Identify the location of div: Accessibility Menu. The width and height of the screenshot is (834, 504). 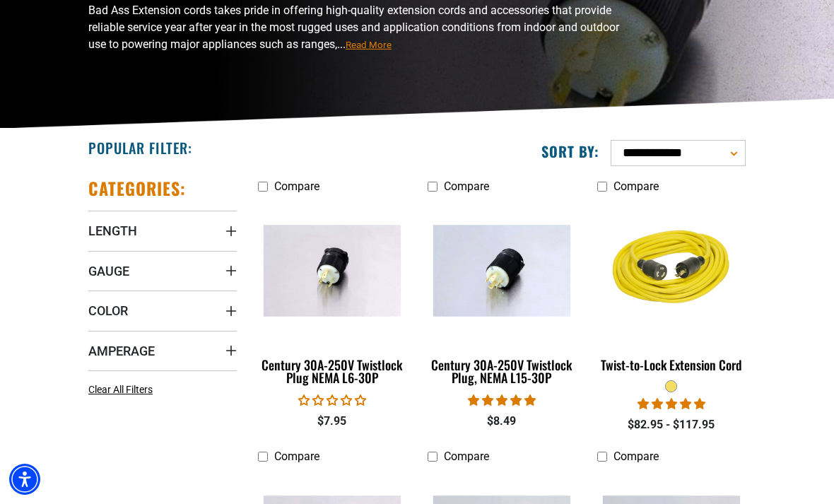
(25, 479).